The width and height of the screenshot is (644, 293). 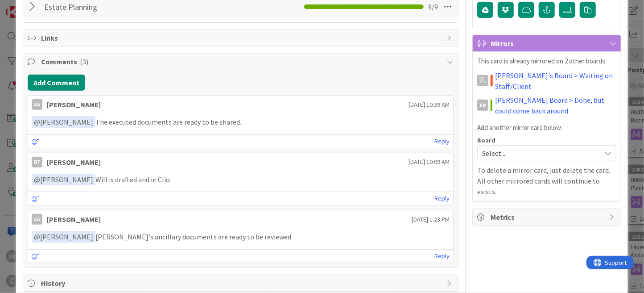 I want to click on span: ( 3 ), so click(x=84, y=61).